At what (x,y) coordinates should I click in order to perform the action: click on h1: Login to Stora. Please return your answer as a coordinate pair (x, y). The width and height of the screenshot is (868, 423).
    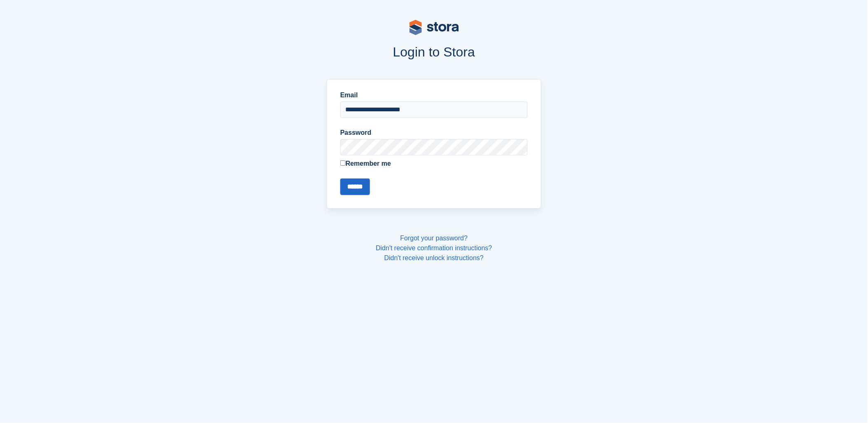
    Looking at the image, I should click on (434, 51).